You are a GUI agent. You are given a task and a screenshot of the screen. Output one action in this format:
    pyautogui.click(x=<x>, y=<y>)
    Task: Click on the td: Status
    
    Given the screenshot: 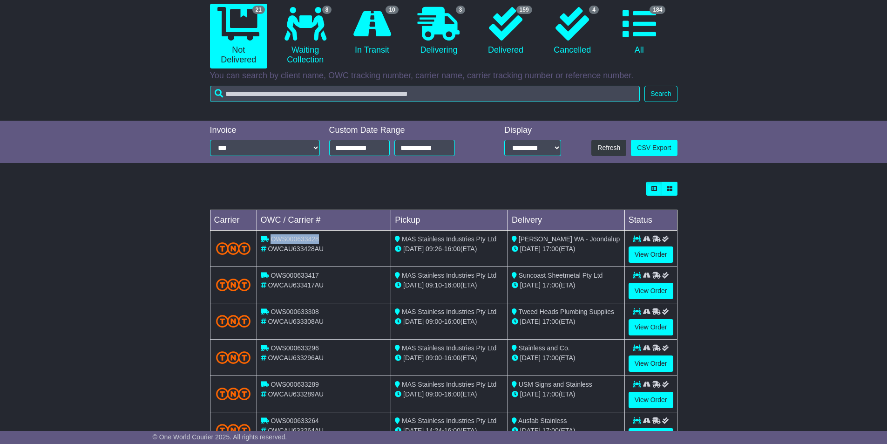 What is the action you would take?
    pyautogui.click(x=651, y=220)
    